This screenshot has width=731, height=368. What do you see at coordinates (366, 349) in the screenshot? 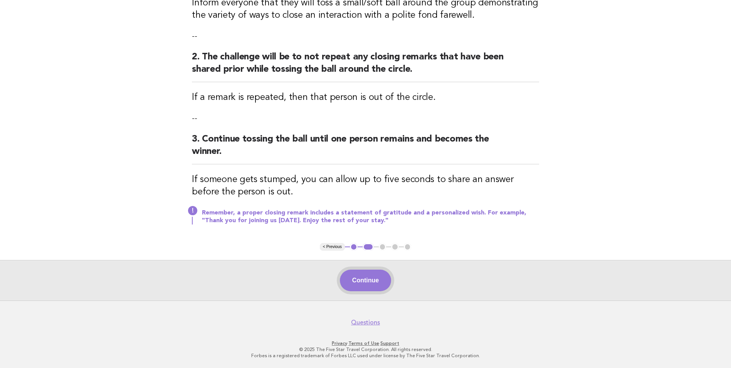
I see `p: © 2025 The Five Star Travel Corporation. All rights reserved.` at bounding box center [366, 349].